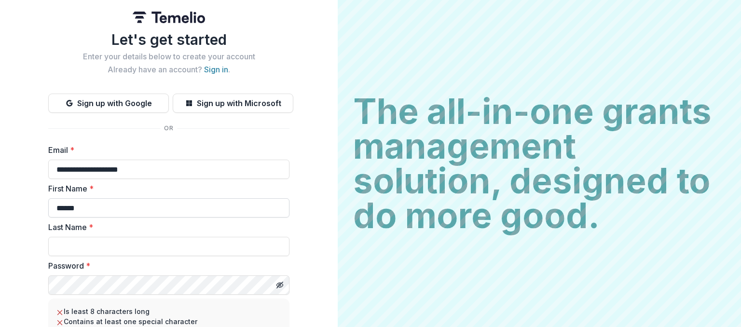 The image size is (741, 327). Describe the element at coordinates (169, 56) in the screenshot. I see `h2: Enter your details below to create your account` at that location.